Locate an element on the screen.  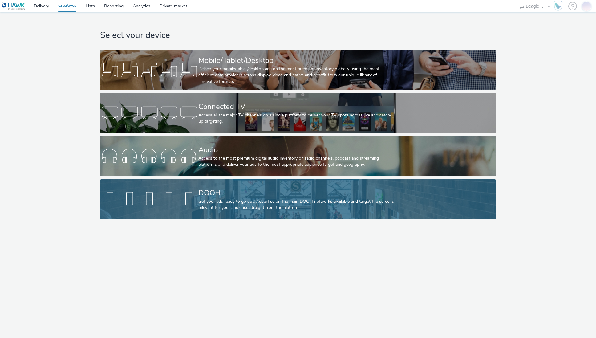
img: Hawk Academy is located at coordinates (558, 6).